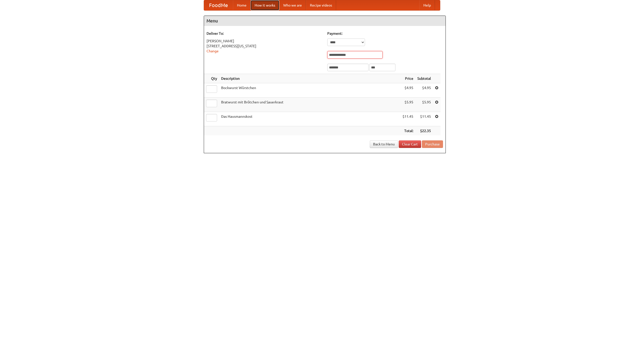 This screenshot has height=356, width=644. Describe the element at coordinates (293, 5) in the screenshot. I see `a: Who we are` at that location.